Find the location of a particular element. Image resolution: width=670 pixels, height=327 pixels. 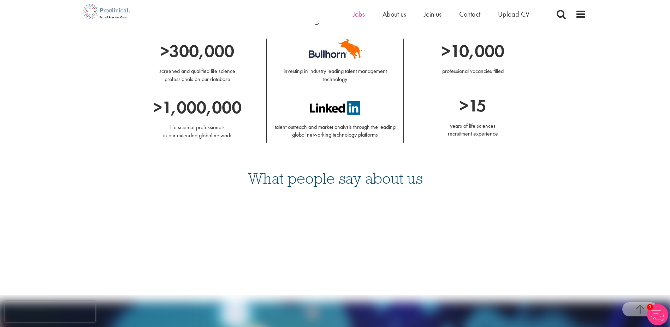

a: Jobs is located at coordinates (359, 14).